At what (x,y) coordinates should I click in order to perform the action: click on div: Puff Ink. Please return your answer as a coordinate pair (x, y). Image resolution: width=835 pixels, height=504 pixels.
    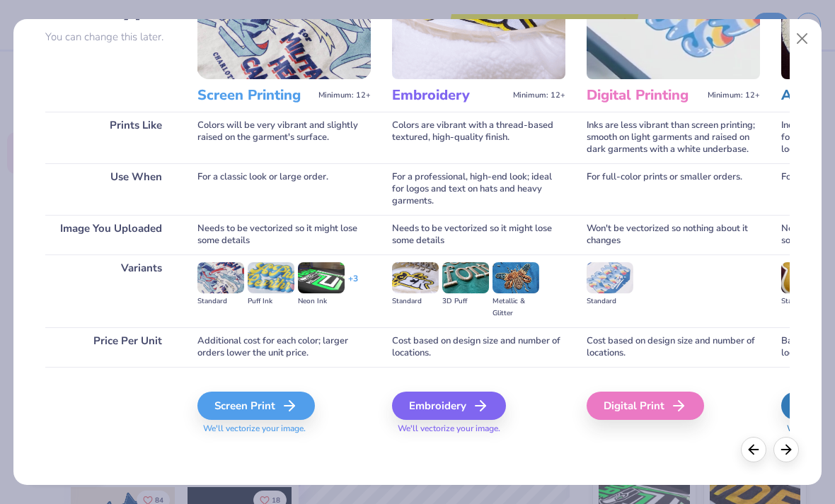
    Looking at the image, I should click on (271, 301).